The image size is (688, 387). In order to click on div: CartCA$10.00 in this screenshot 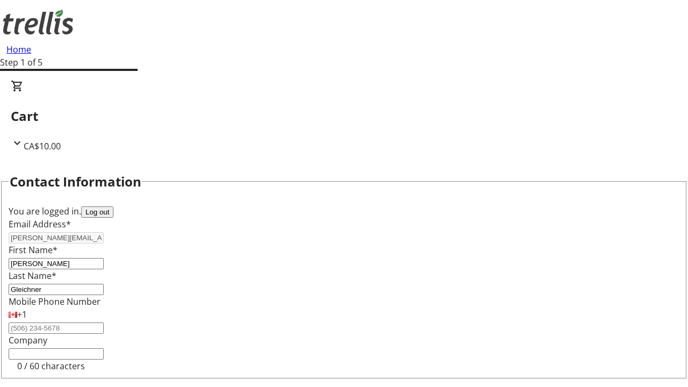, I will do `click(344, 116)`.